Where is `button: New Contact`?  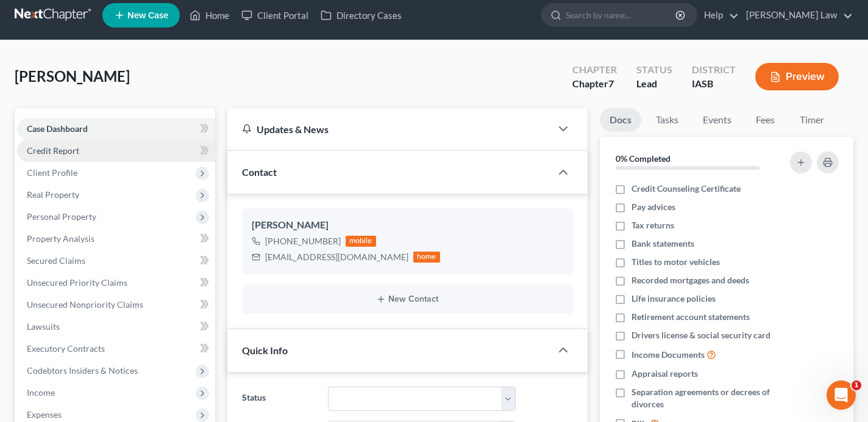 button: New Contact is located at coordinates (408, 299).